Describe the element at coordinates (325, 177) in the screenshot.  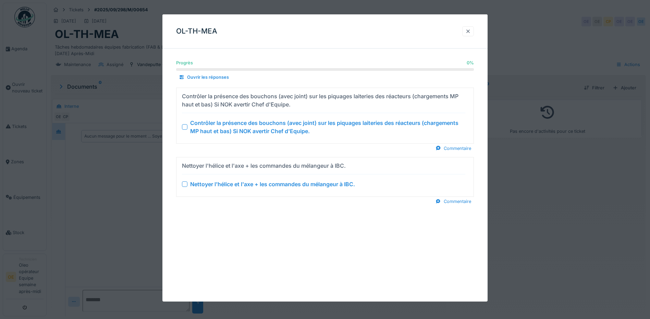
I see `summary: Nettoyer l'hélice et l'axe + les commandes du mélangeur à IBC. Nettoyer l'hélice et l'axe + les c...` at that location.